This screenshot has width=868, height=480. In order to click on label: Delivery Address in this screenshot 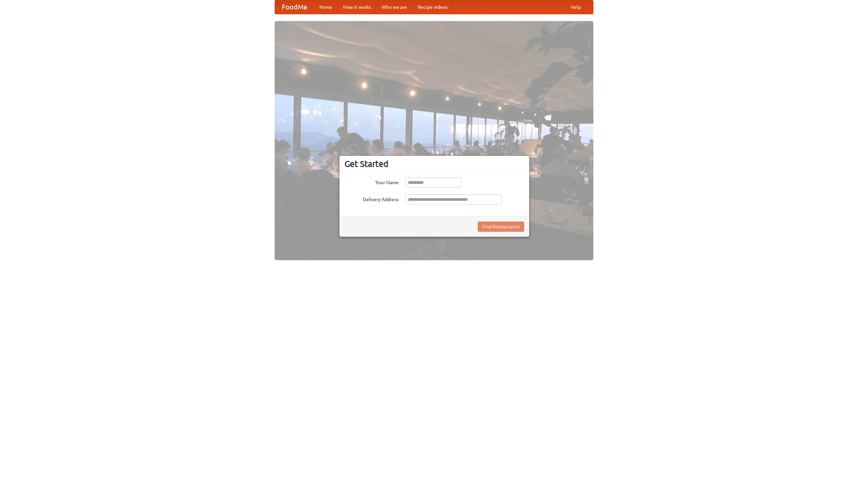, I will do `click(371, 198)`.